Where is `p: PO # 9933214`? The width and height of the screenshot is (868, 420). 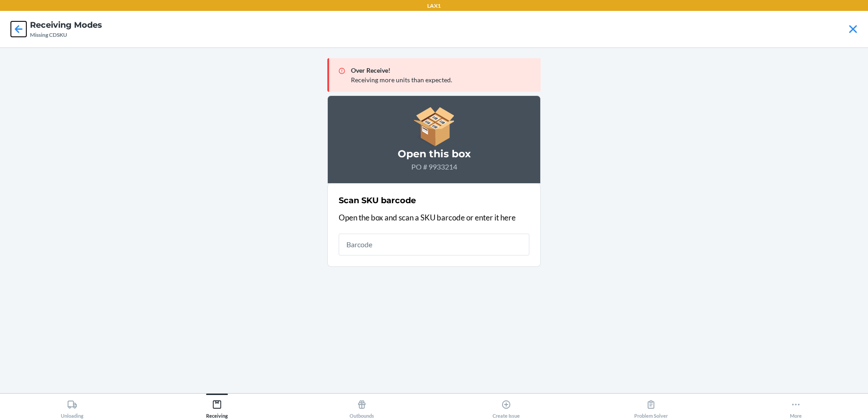
p: PO # 9933214 is located at coordinates (434, 167).